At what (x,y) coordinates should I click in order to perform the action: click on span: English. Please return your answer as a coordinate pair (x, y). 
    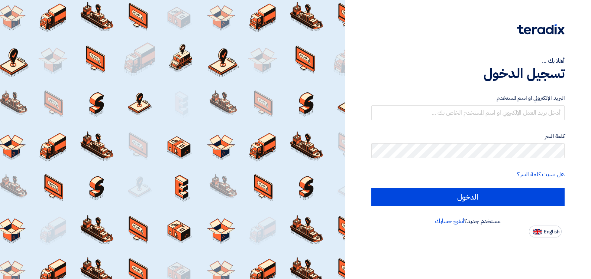
    Looking at the image, I should click on (551, 232).